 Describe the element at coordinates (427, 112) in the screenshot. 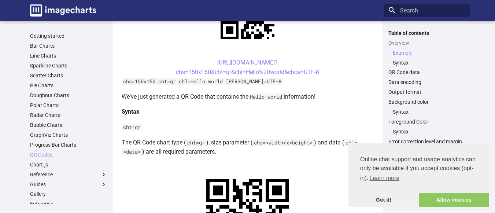

I see `nav: Background color` at that location.